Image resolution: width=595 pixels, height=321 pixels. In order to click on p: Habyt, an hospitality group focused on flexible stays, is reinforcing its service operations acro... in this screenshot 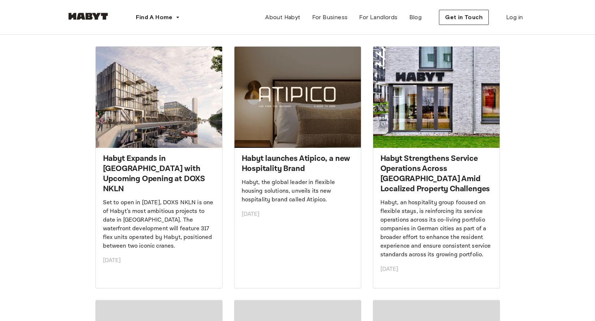, I will do `click(437, 229)`.